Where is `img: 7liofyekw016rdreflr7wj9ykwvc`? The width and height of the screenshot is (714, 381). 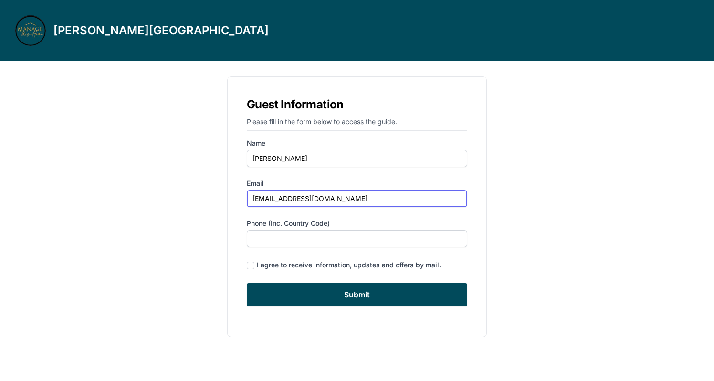 img: 7liofyekw016rdreflr7wj9ykwvc is located at coordinates (31, 31).